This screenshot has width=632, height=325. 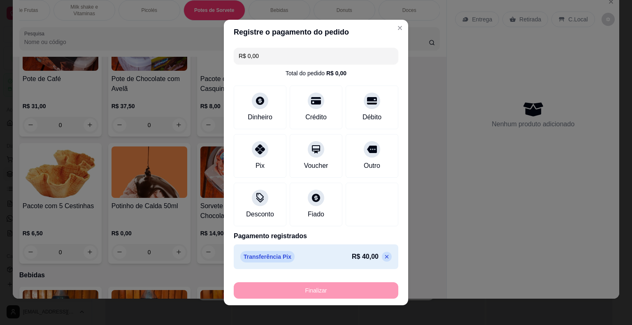 I want to click on div: Crédito, so click(x=316, y=117).